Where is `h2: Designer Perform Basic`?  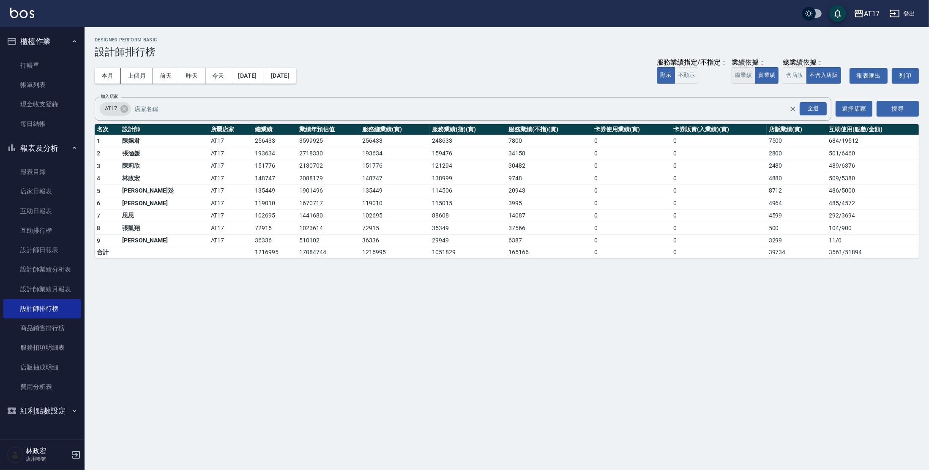
h2: Designer Perform Basic is located at coordinates (507, 40).